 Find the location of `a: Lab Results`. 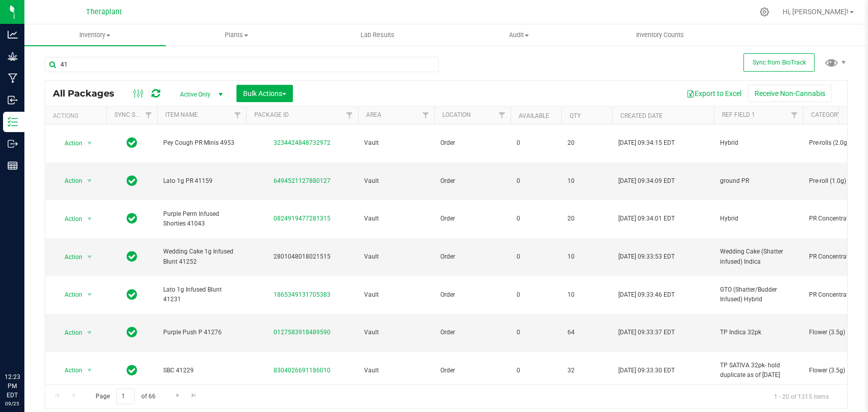

a: Lab Results is located at coordinates (377, 35).